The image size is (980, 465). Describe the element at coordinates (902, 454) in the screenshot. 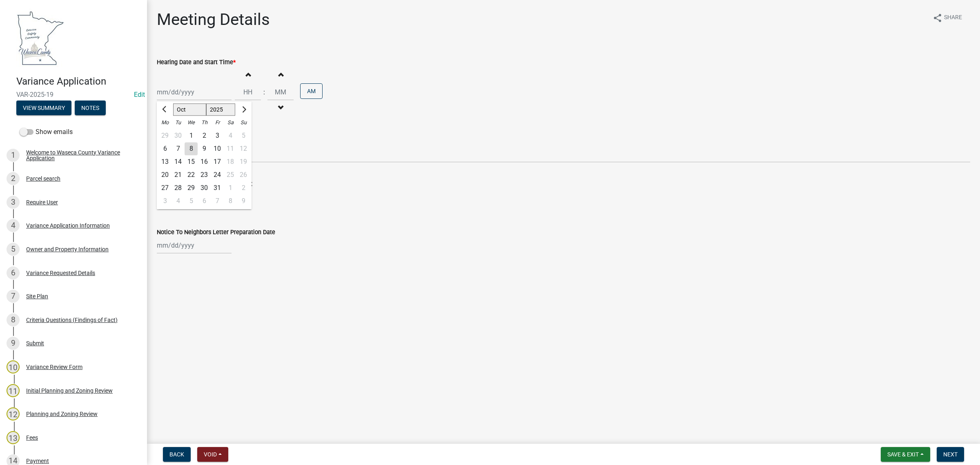

I see `span: Save & Exit` at that location.